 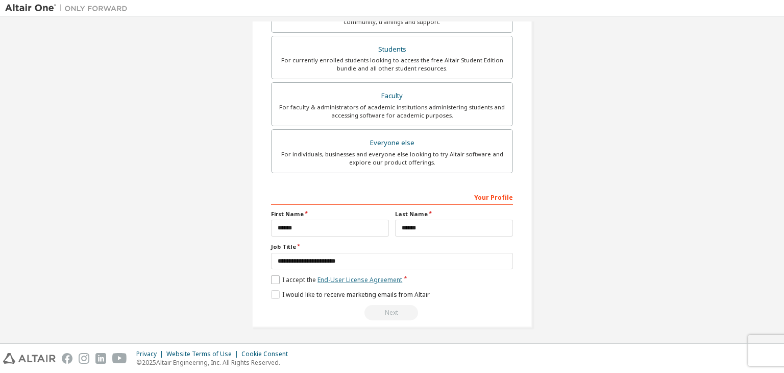 What do you see at coordinates (204, 354) in the screenshot?
I see `div: Website Terms of Use` at bounding box center [204, 354].